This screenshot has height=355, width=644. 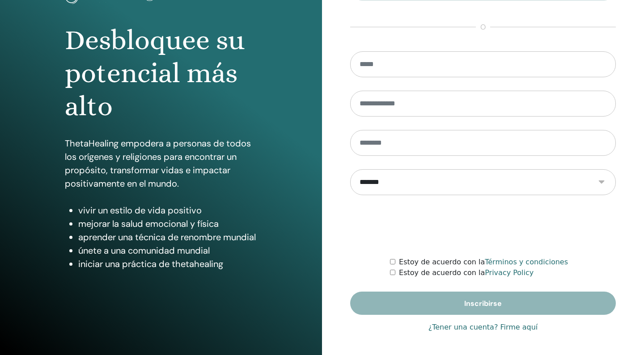 What do you see at coordinates (168, 237) in the screenshot?
I see `li: aprender una técnica de renombre mundial` at bounding box center [168, 237].